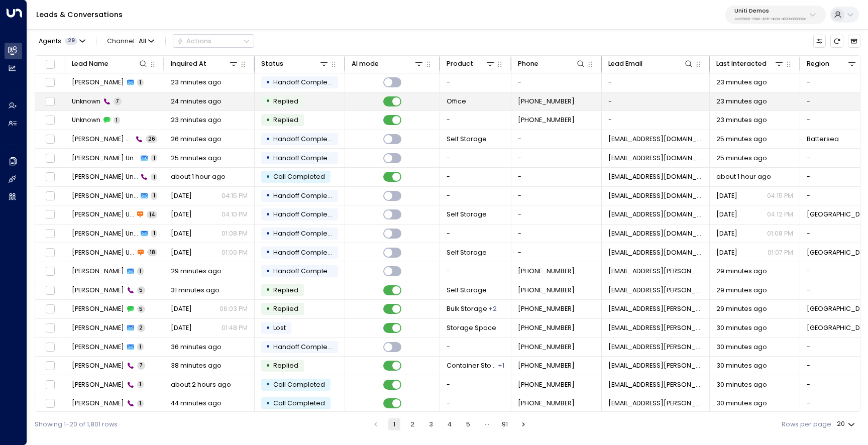 Image resolution: width=868 pixels, height=445 pixels. I want to click on div: Region, so click(832, 63).